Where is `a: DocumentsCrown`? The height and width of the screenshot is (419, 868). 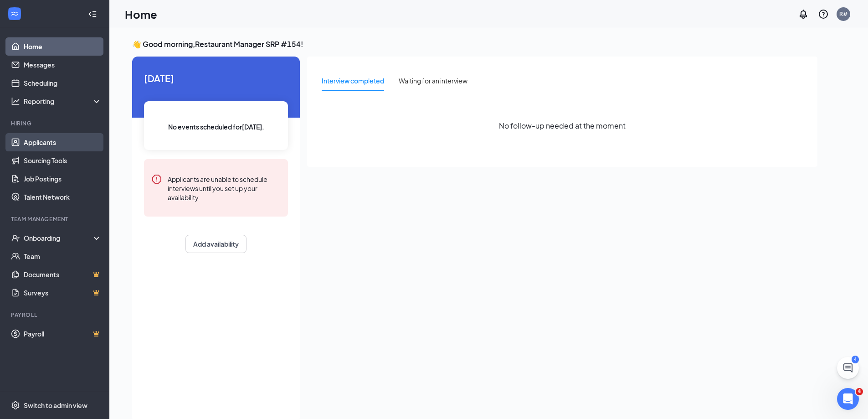 a: DocumentsCrown is located at coordinates (62, 275).